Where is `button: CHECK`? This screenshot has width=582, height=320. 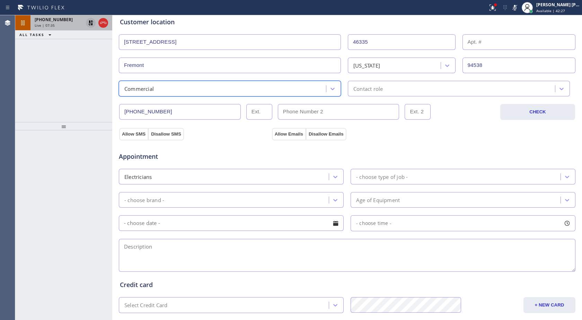 button: CHECK is located at coordinates (538, 112).